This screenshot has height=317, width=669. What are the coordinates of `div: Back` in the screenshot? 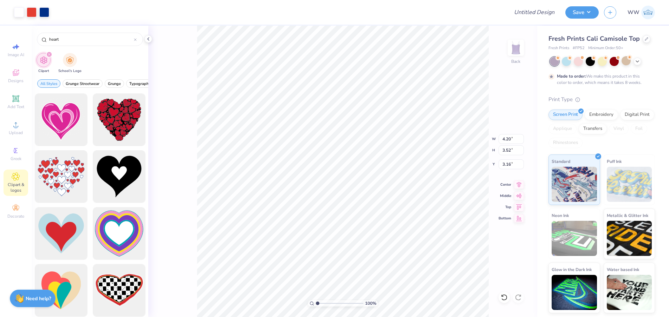 It's located at (515, 61).